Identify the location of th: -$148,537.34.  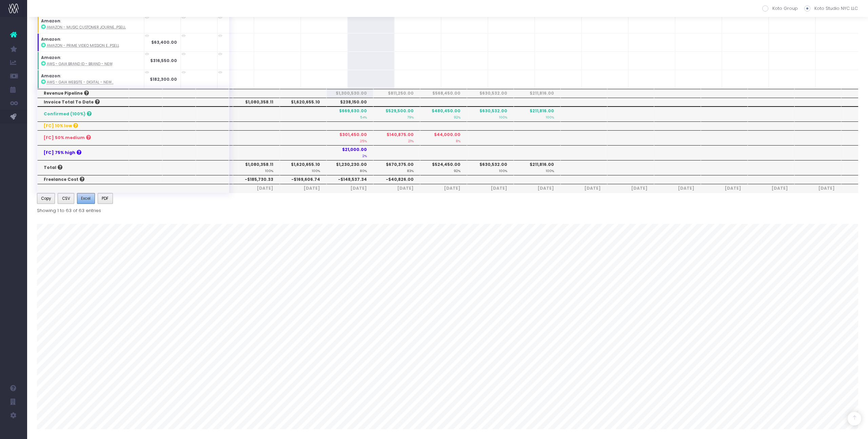
(350, 180).